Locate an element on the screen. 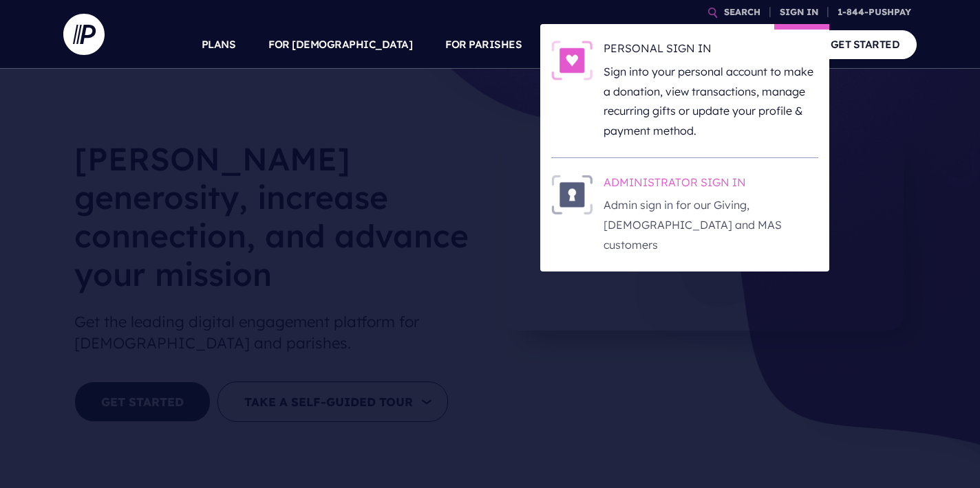 The image size is (980, 488). p: Sign into your personal account to make a donation, view transactions, manage recurring gifts or ... is located at coordinates (711, 101).